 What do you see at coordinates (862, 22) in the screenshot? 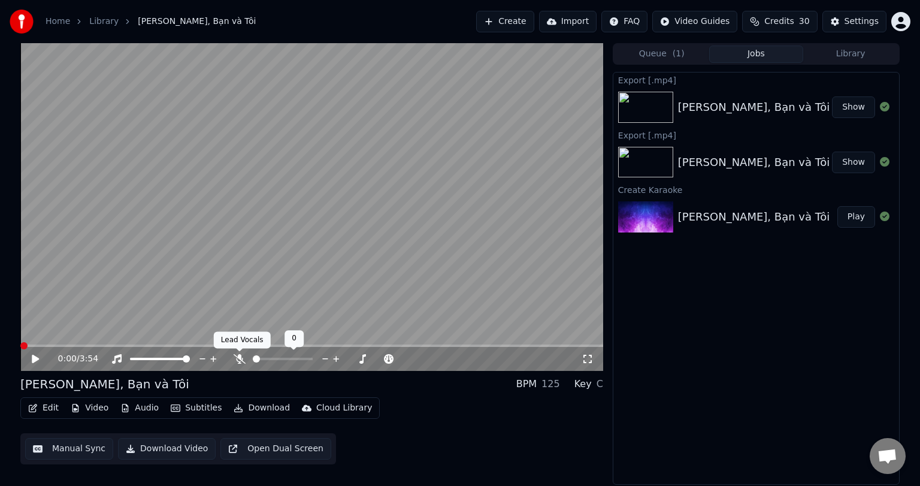
I see `div: Settings` at bounding box center [862, 22].